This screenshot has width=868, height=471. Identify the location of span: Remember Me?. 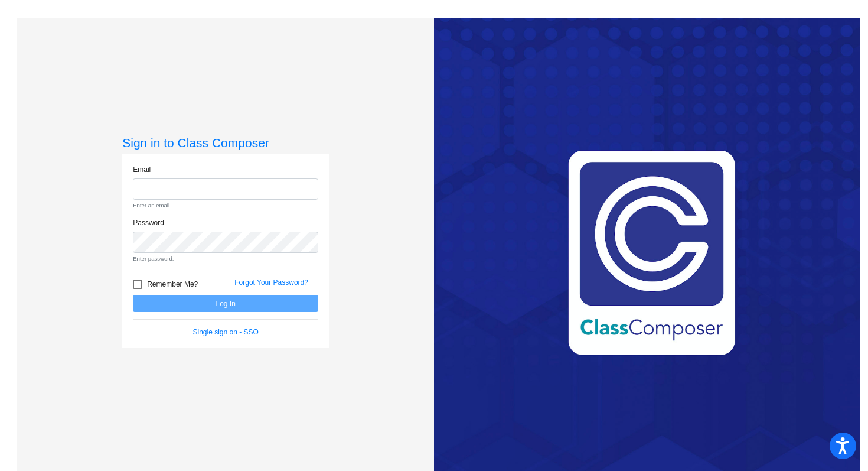
(172, 284).